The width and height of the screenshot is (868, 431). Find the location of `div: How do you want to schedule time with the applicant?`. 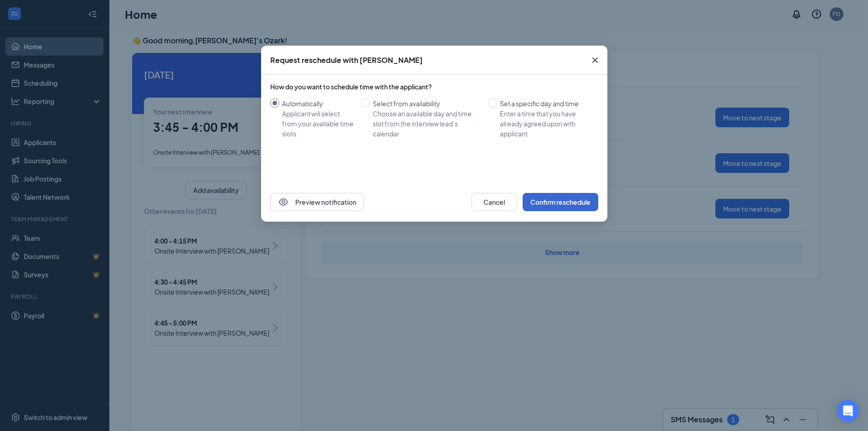

div: How do you want to schedule time with the applicant? is located at coordinates (434, 87).